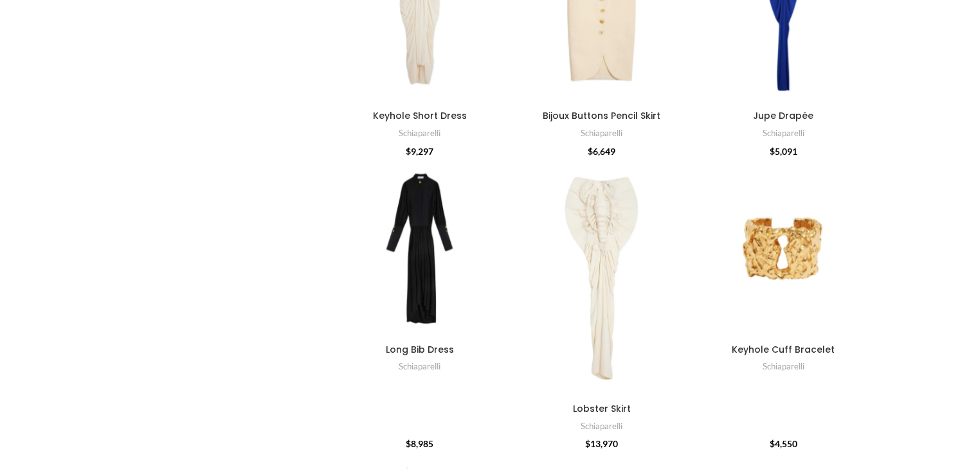 The height and width of the screenshot is (469, 978). Describe the element at coordinates (601, 116) in the screenshot. I see `a: Bijoux Buttons Pencil Skirt` at that location.